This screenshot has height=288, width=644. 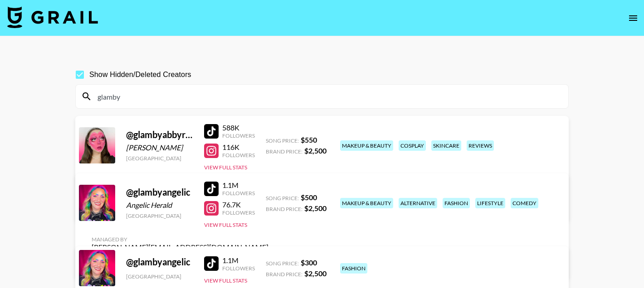 What do you see at coordinates (239, 128) in the screenshot?
I see `div: 588K` at bounding box center [239, 128].